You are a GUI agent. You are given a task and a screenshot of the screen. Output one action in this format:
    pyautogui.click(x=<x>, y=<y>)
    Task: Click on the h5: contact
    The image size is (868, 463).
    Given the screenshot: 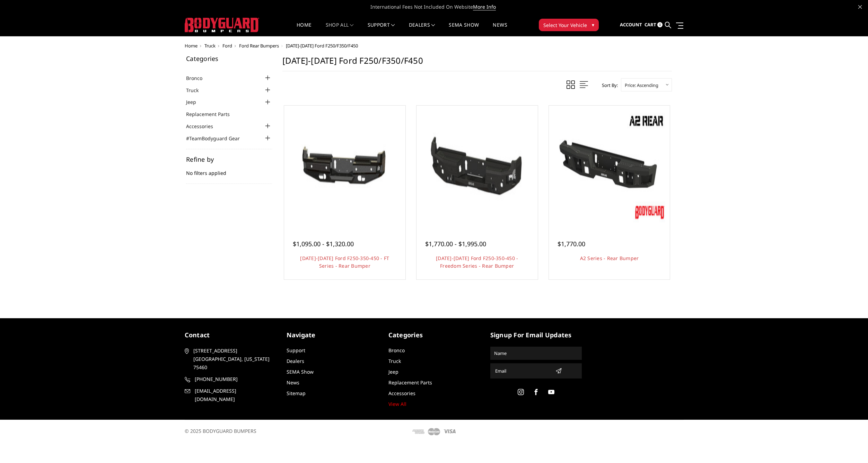 What is the action you would take?
    pyautogui.click(x=230, y=335)
    